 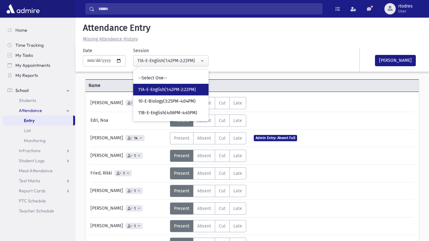 What do you see at coordinates (39, 131) in the screenshot?
I see `a: List` at bounding box center [39, 131].